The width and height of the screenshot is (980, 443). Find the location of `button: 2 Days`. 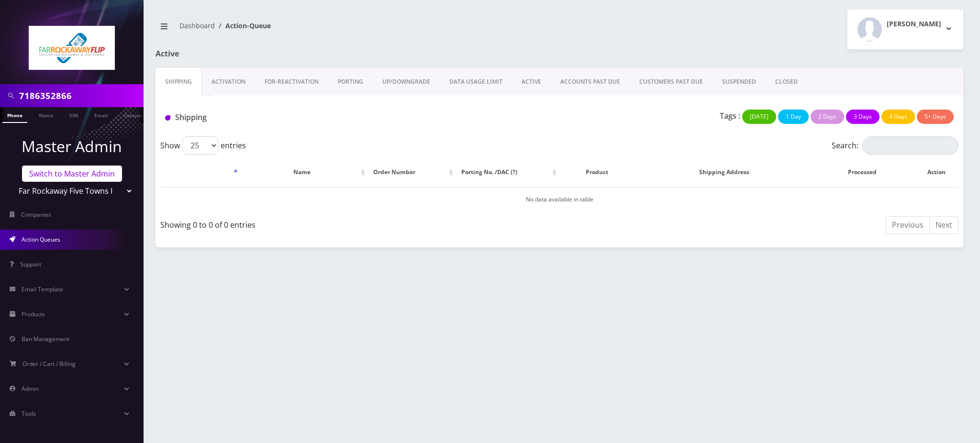

button: 2 Days is located at coordinates (827, 116).